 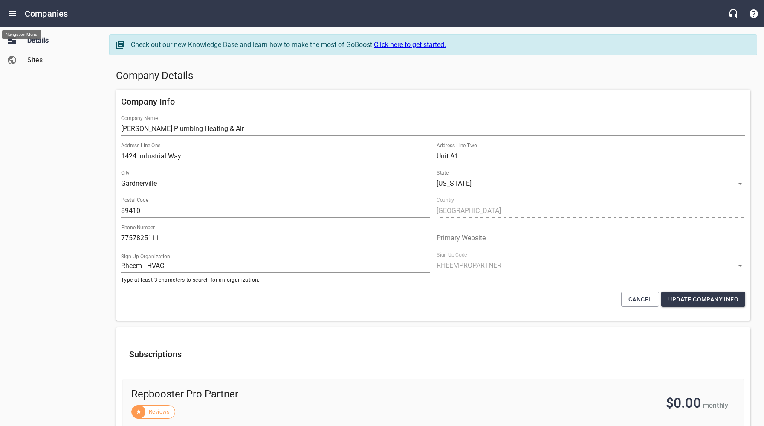 What do you see at coordinates (640, 299) in the screenshot?
I see `button: Cancel` at bounding box center [640, 299].